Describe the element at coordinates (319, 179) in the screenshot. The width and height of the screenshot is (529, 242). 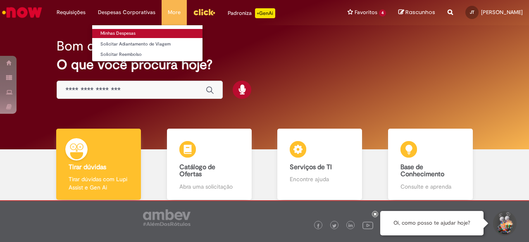
I see `p: Encontre ajuda` at that location.